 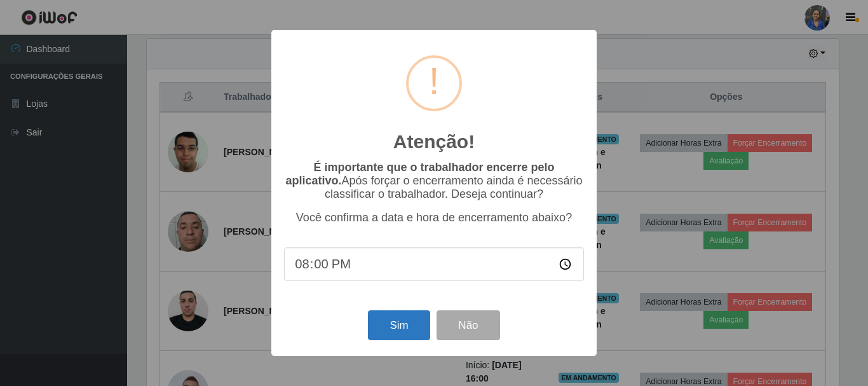 I want to click on b: É importante que o trabalhador encerre pelo aplicativo., so click(x=419, y=173).